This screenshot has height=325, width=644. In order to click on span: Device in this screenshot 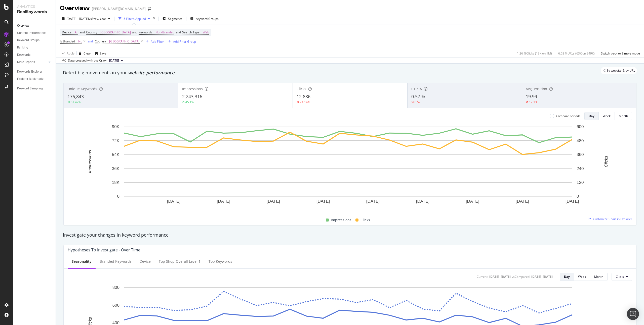, I will do `click(67, 32)`.